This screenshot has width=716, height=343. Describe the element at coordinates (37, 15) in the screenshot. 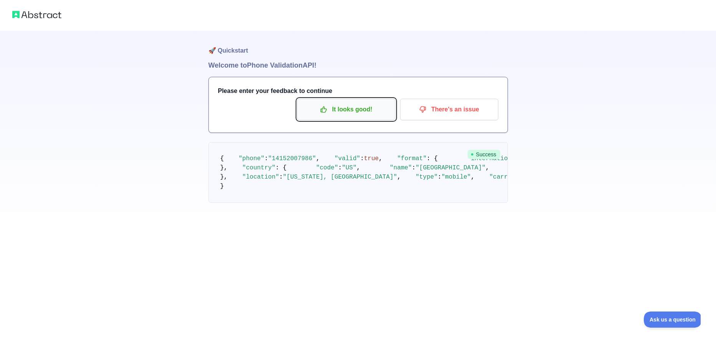

I see `img: Abstract logo` at that location.